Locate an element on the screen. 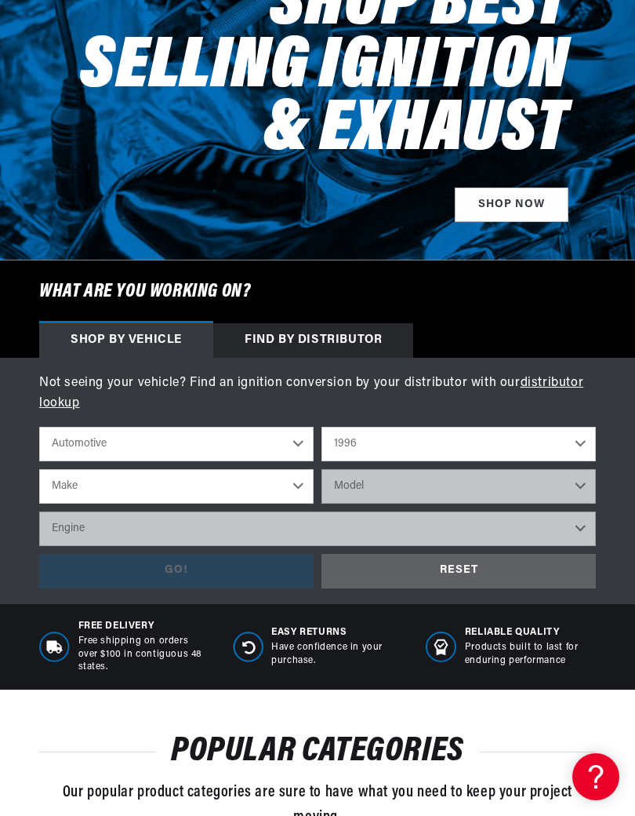  div: Find by Distributor is located at coordinates (313, 340).